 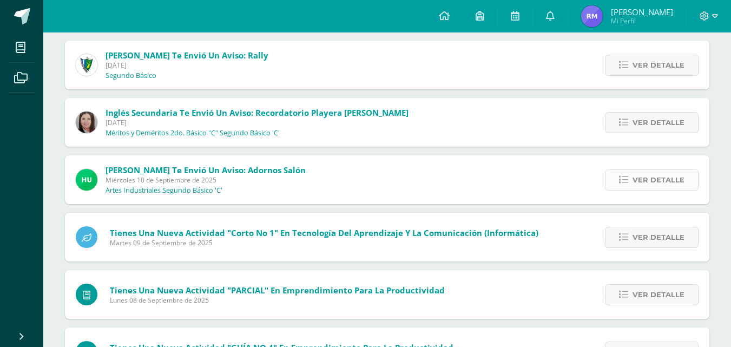 I want to click on span: Mi Perfil, so click(x=642, y=21).